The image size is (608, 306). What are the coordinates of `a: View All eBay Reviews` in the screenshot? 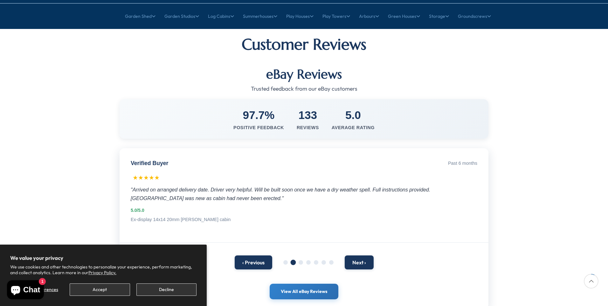 It's located at (304, 291).